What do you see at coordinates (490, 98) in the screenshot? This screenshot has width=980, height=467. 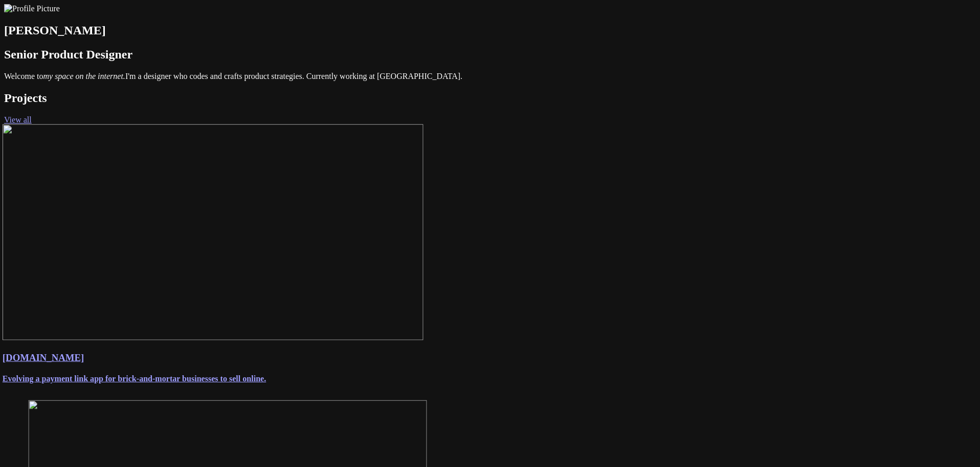 I see `h2: Projects` at bounding box center [490, 98].